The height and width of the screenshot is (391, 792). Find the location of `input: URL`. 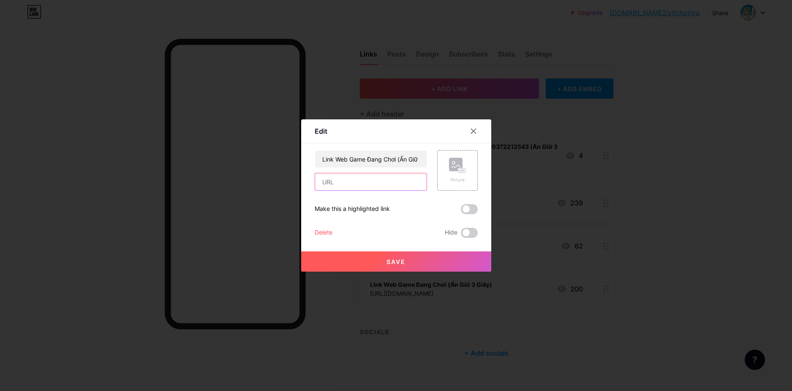

input: URL is located at coordinates (371, 182).